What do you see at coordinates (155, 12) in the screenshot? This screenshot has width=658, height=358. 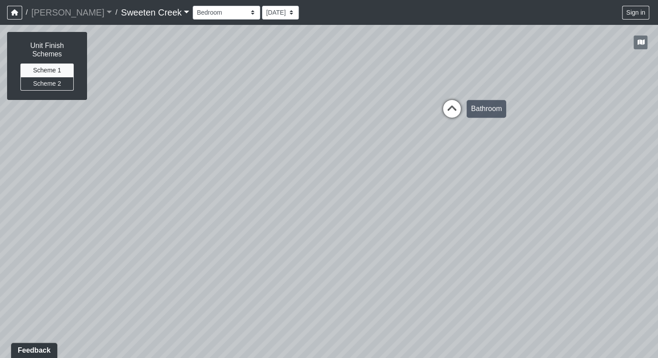 I see `a: Sweeten Creek` at bounding box center [155, 12].